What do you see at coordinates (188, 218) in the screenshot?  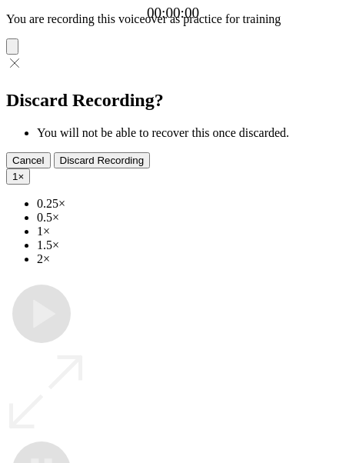 I see `li: 0.5×` at bounding box center [188, 218].